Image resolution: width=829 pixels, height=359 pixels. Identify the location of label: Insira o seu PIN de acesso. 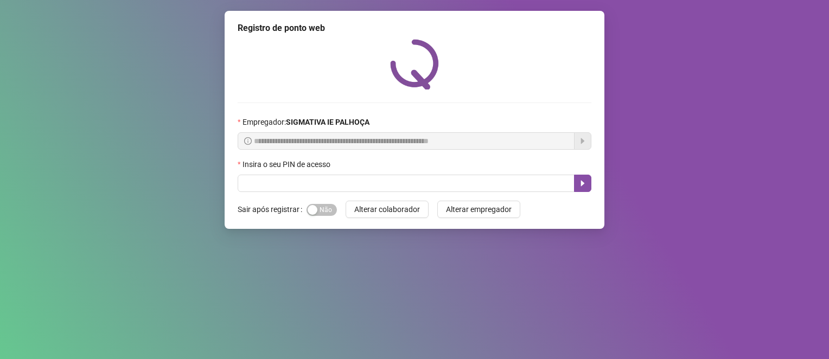
(288, 164).